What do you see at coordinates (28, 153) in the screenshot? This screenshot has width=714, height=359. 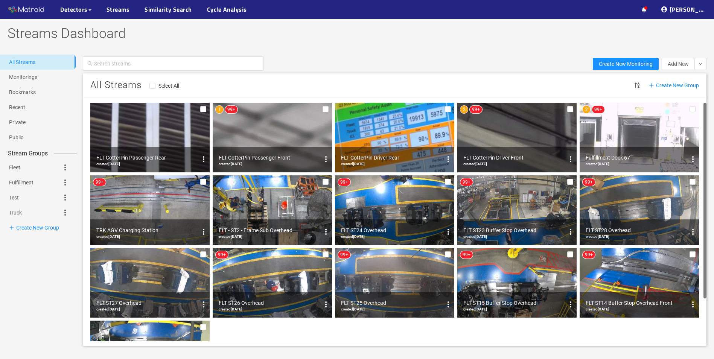 I see `span: Stream Groups` at bounding box center [28, 153].